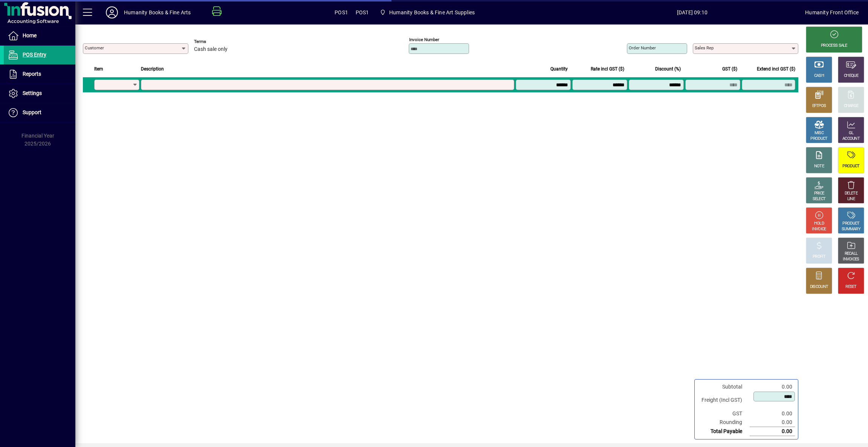 This screenshot has width=868, height=447. I want to click on td: GST, so click(724, 414).